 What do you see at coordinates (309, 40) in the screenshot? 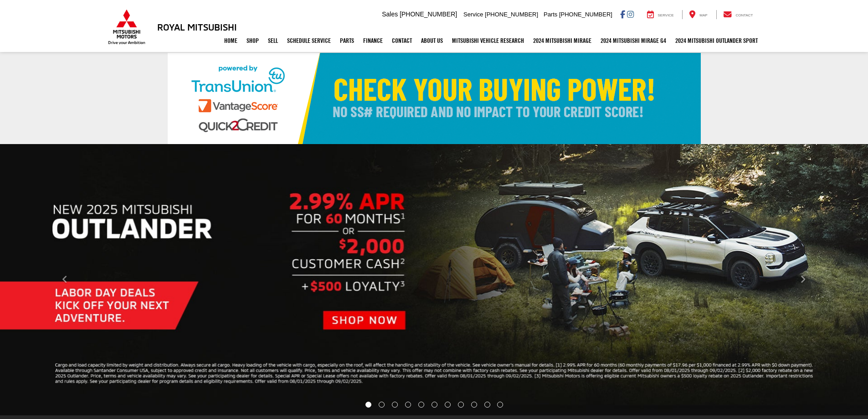
I see `a: Schedule Service: Opens in a new tab` at bounding box center [309, 40].